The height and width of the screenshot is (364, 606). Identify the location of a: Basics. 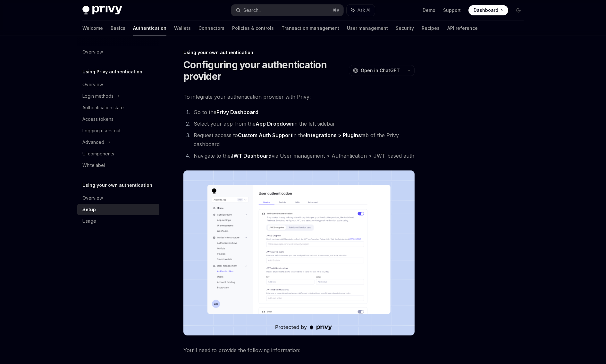
(118, 28).